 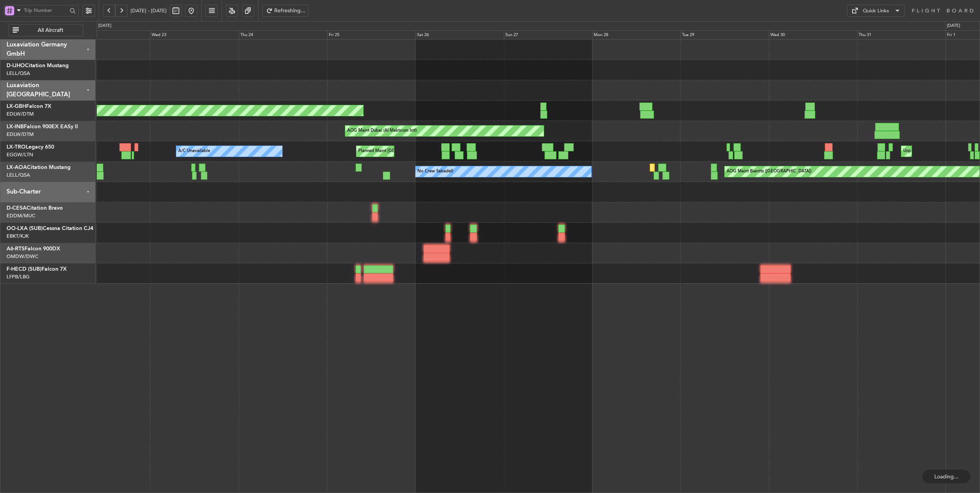 What do you see at coordinates (35, 208) in the screenshot?
I see `a: D-CESACitation Bravo` at bounding box center [35, 208].